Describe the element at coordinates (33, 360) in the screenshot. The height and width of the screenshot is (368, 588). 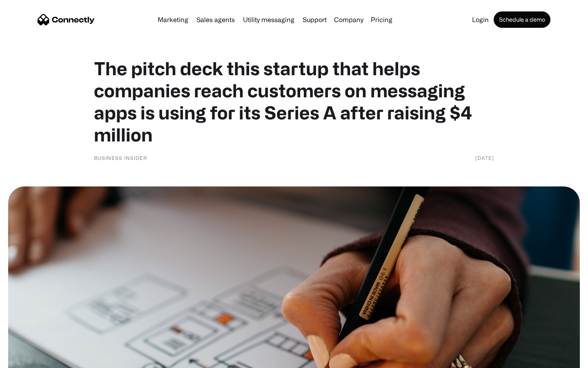
I see `ul: Language list` at that location.